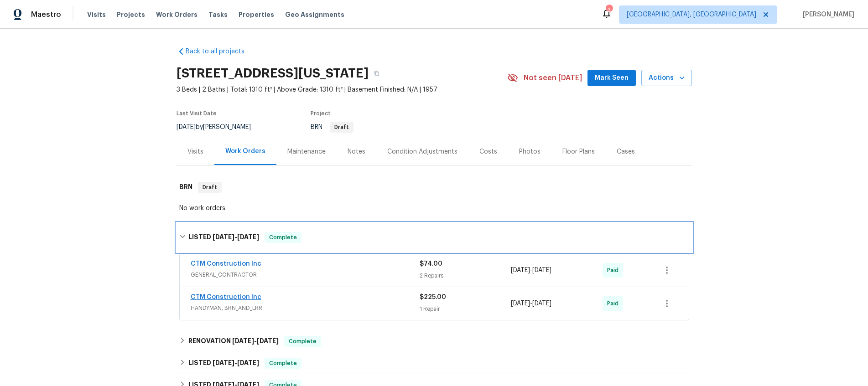 This screenshot has height=386, width=868. What do you see at coordinates (220, 52) in the screenshot?
I see `a: Back to all projects` at bounding box center [220, 52].